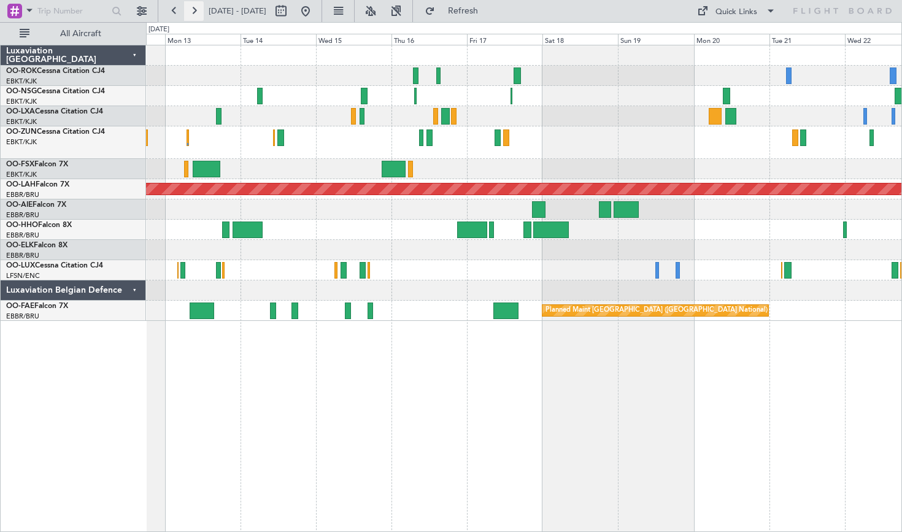 The image size is (902, 532). Describe the element at coordinates (504, 39) in the screenshot. I see `div: Fri 17` at that location.